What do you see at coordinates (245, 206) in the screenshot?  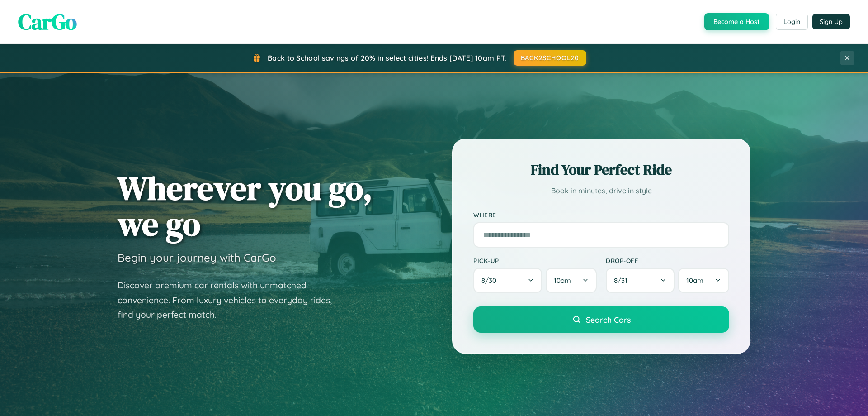 I see `h1: Wherever you go, we go` at bounding box center [245, 206].